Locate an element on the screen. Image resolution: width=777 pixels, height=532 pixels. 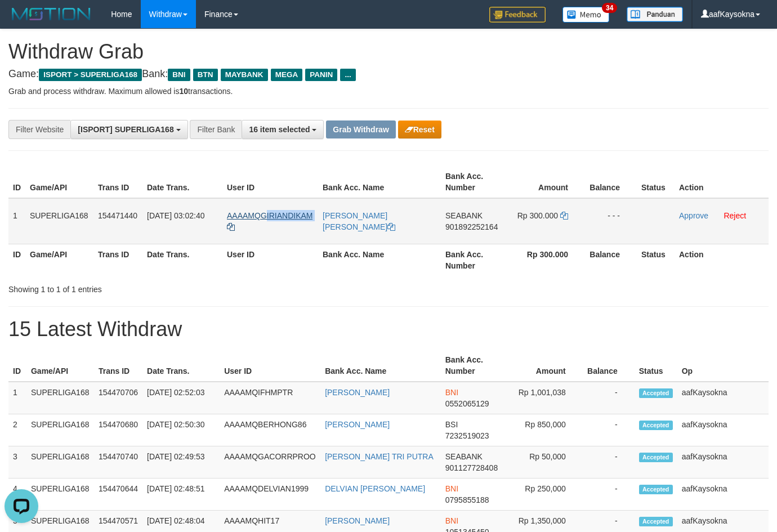
span: 34 is located at coordinates (609, 8).